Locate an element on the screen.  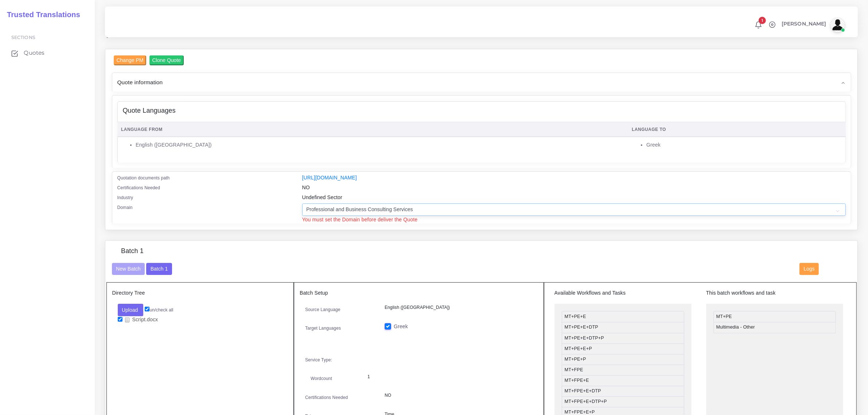
label: un/check all is located at coordinates (159, 310).